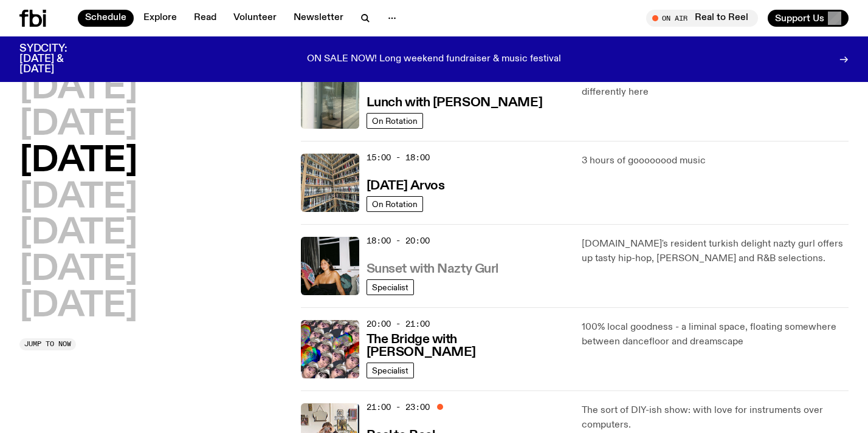  Describe the element at coordinates (398, 407) in the screenshot. I see `span: 21:00 - 23:00` at that location.